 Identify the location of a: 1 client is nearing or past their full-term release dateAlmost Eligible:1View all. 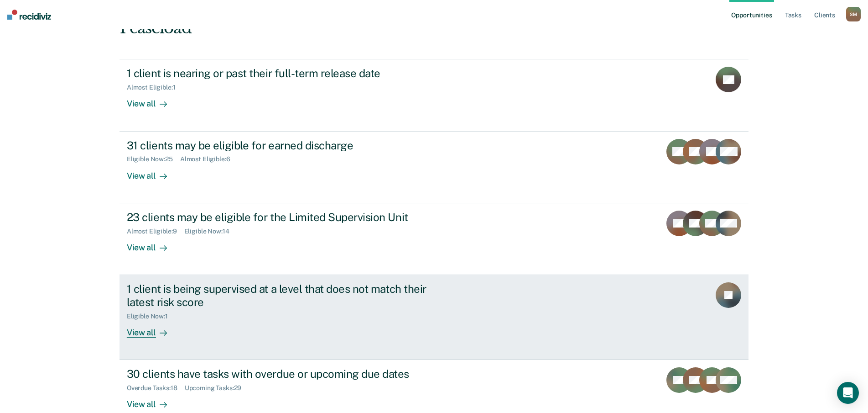
(434, 95).